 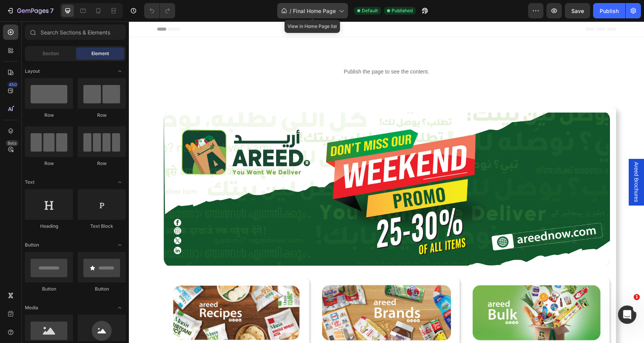 What do you see at coordinates (402, 11) in the screenshot?
I see `span: Published` at bounding box center [402, 11].